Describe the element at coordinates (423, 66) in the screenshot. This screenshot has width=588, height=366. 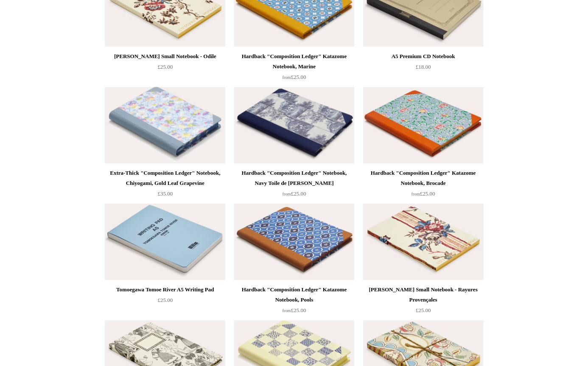
I see `span: £18.00` at that location.